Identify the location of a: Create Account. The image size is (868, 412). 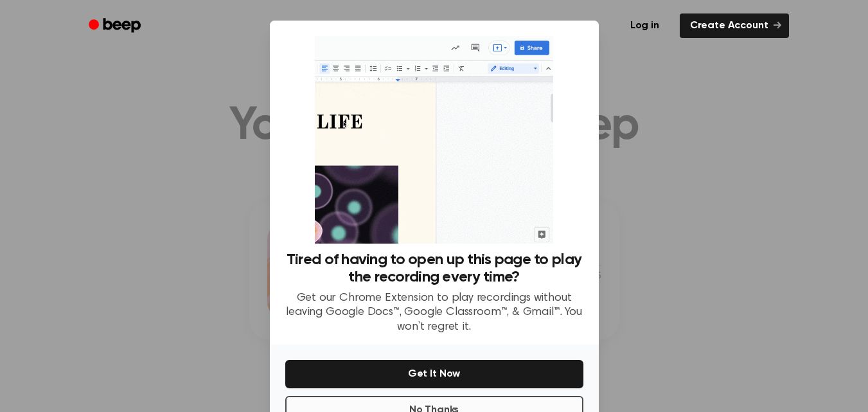
(734, 26).